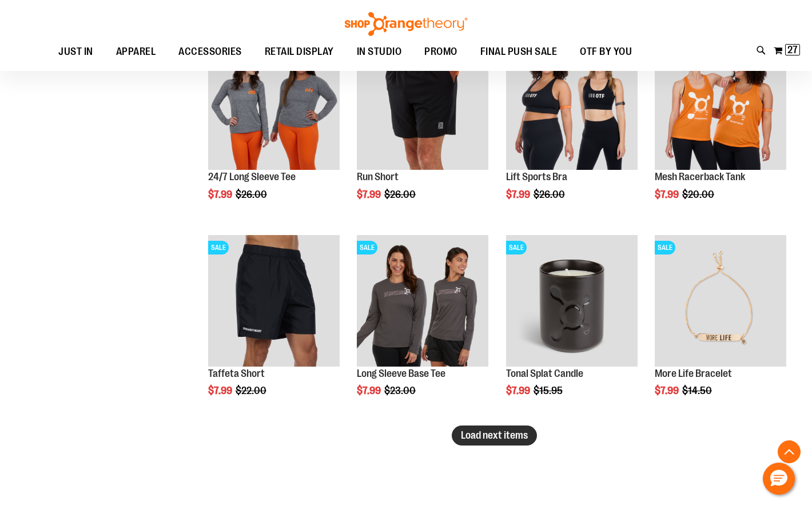  Describe the element at coordinates (720, 104) in the screenshot. I see `img: Product image for Mesh Racerback Tank` at that location.